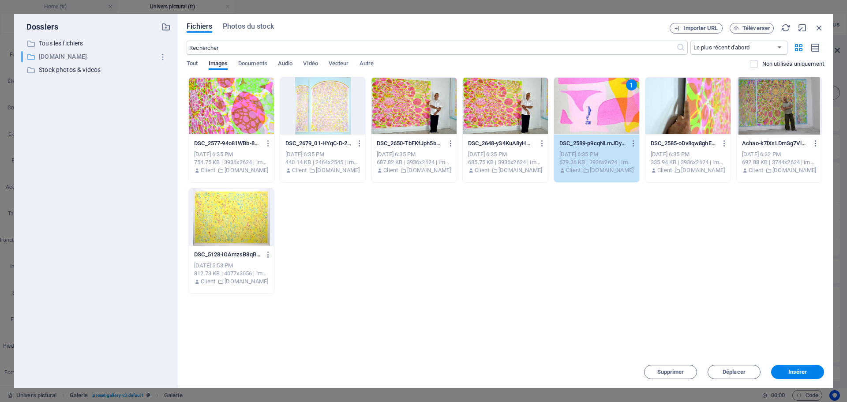  I want to click on span: VIdéo, so click(310, 64).